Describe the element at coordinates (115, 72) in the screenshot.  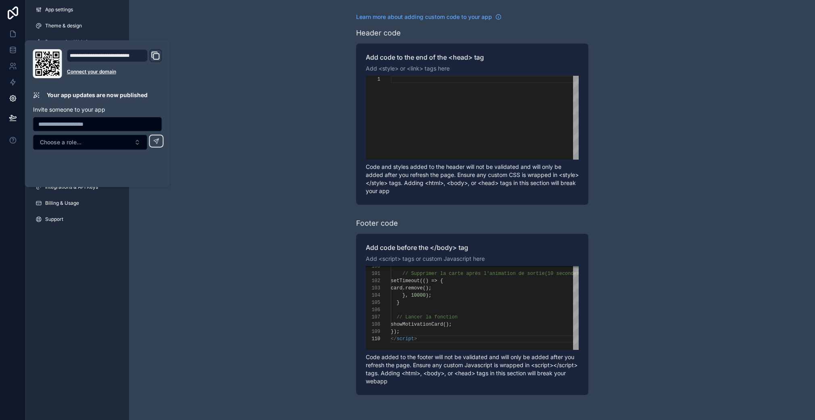
I see `a: Connect your domain` at that location.